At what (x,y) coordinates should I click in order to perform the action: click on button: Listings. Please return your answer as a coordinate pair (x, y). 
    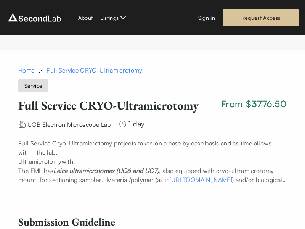
    Looking at the image, I should click on (114, 18).